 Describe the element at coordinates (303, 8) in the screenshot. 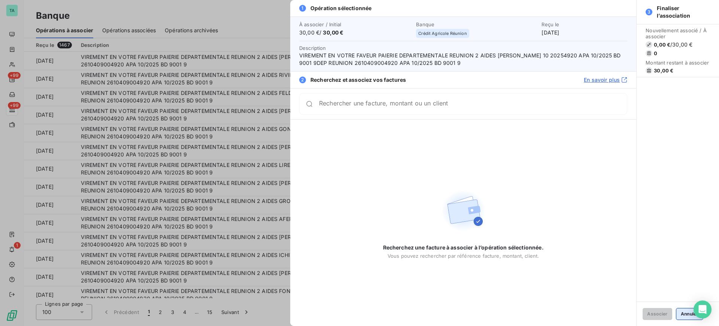

I see `span: 1` at that location.